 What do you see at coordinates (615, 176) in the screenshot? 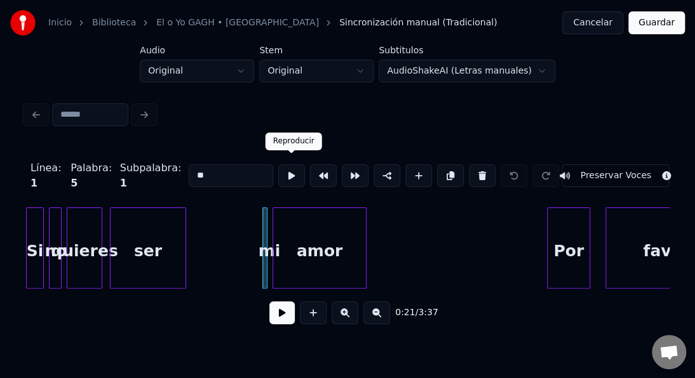
I see `button: Toggle` at bounding box center [615, 176].